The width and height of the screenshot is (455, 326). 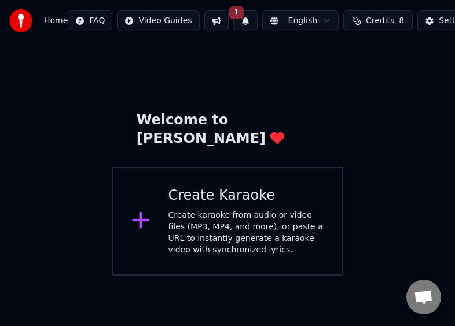 What do you see at coordinates (245, 21) in the screenshot?
I see `button: 1` at bounding box center [245, 21].